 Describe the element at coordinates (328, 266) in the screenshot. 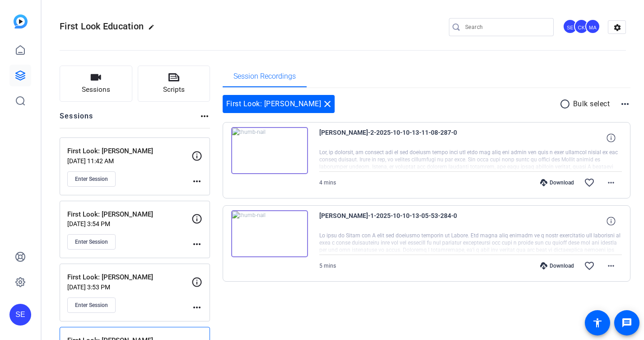

I see `span: 5 mins` at that location.